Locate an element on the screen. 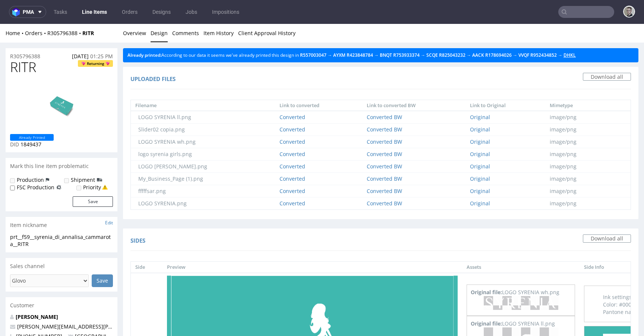  td: LOGO SYRENIA ll.png is located at coordinates (203, 93).